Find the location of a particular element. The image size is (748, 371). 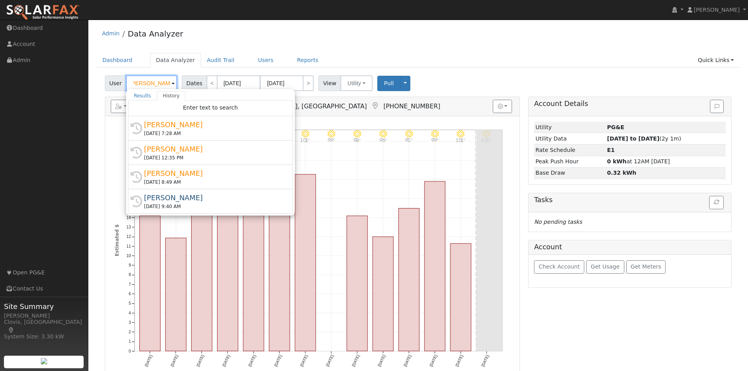

strong: 0.32 kWh is located at coordinates (622, 173).